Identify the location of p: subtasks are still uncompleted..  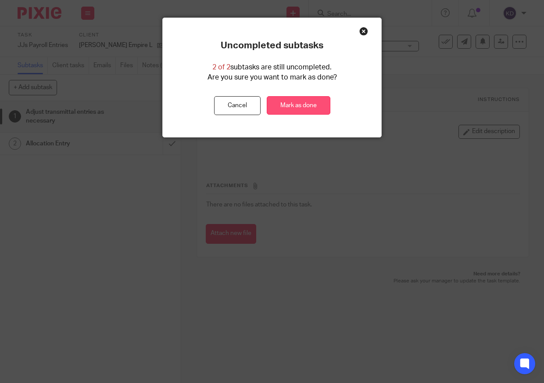
(272, 67).